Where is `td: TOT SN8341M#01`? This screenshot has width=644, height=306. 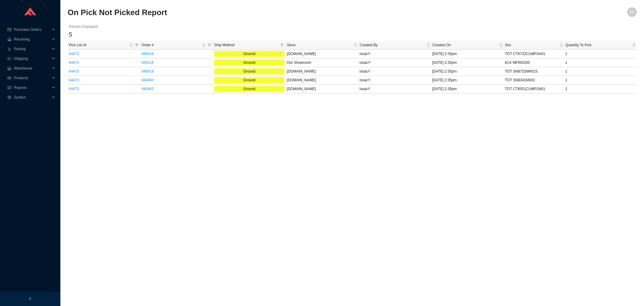 td: TOT SN8341M#01 is located at coordinates (534, 80).